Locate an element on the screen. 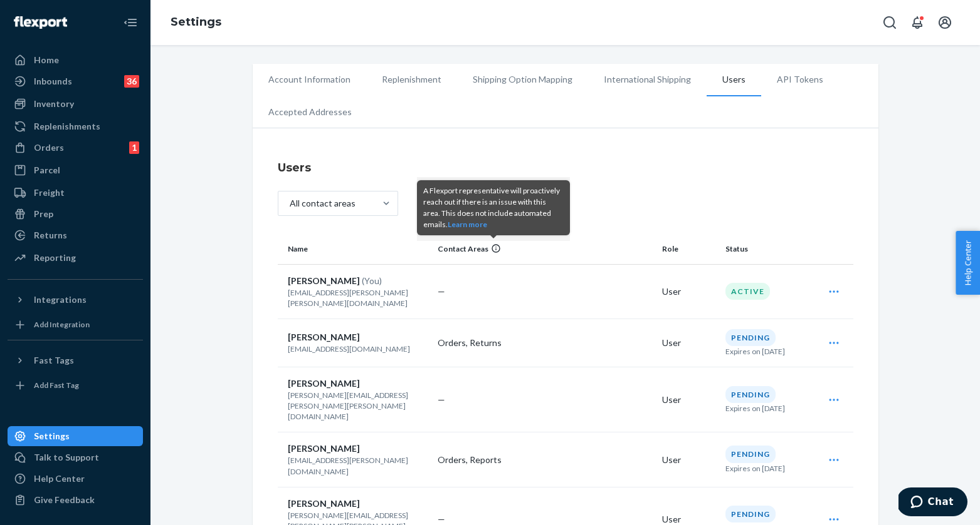 This screenshot has height=525, width=980. button: Close Navigation is located at coordinates (130, 23).